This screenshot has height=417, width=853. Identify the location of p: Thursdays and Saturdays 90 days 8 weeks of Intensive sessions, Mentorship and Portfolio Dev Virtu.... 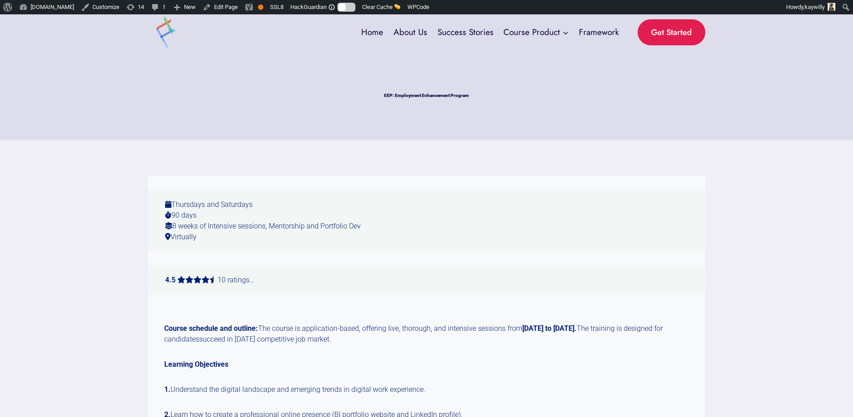
(427, 221).